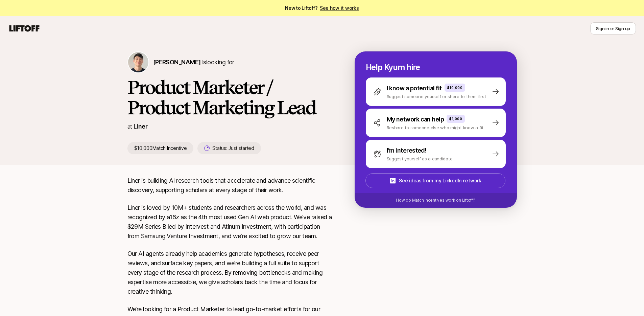  Describe the element at coordinates (436, 67) in the screenshot. I see `p: Help Kyum hire` at that location.